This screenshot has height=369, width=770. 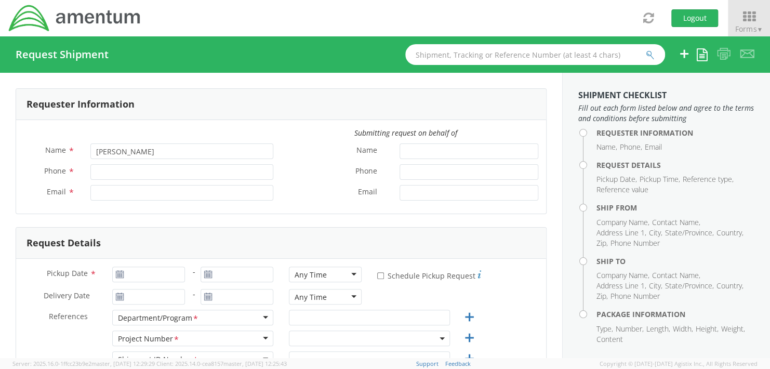 What do you see at coordinates (610, 339) in the screenshot?
I see `li: Content` at bounding box center [610, 339].